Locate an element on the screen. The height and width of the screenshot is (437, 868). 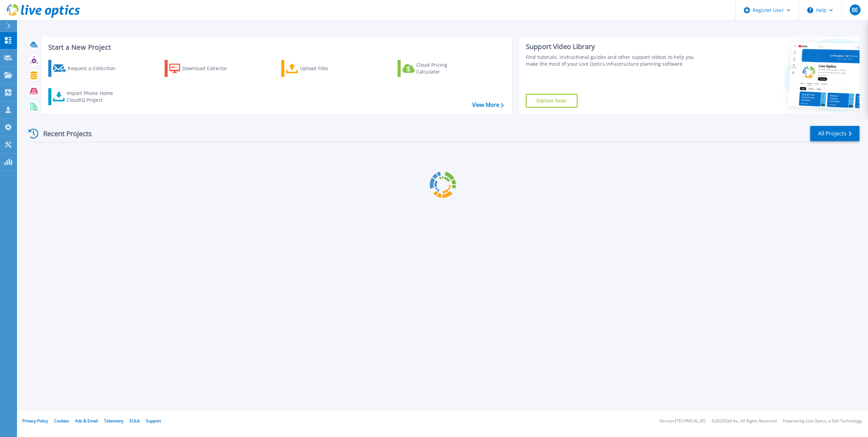
div: Import Phone Home CloudIQ Project is located at coordinates (93, 97).